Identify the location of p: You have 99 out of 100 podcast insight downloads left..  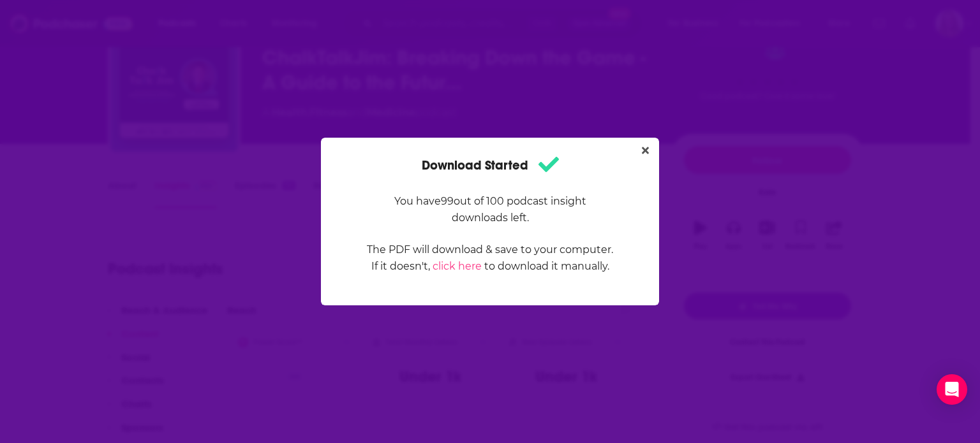
(490, 210).